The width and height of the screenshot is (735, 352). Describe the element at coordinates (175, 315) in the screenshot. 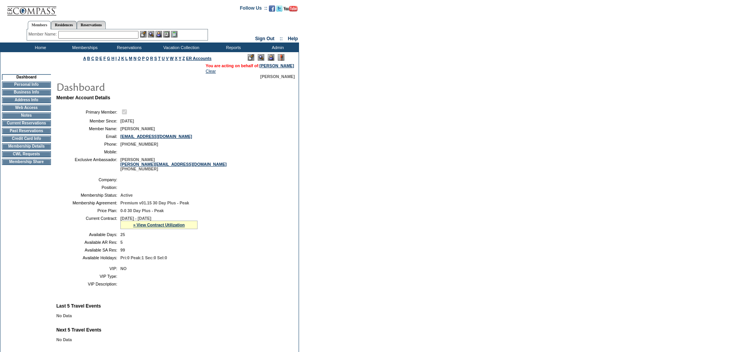

I see `div: No Data` at that location.